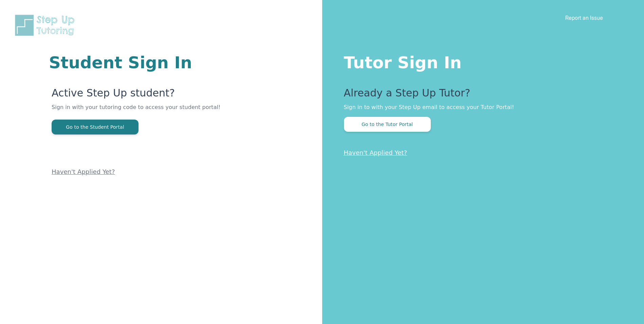 The image size is (644, 324). What do you see at coordinates (146, 112) in the screenshot?
I see `p: Sign in with your tutoring code to access your student portal!` at bounding box center [146, 112].